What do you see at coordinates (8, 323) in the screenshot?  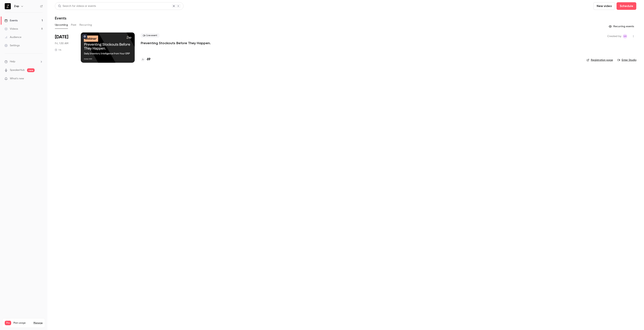 I see `span: Pro` at bounding box center [8, 323].